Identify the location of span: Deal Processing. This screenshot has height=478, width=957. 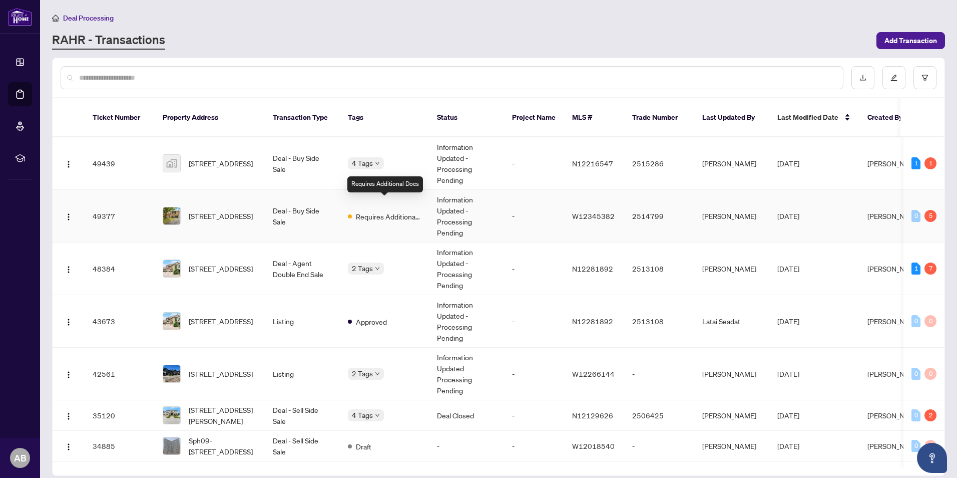
(88, 18).